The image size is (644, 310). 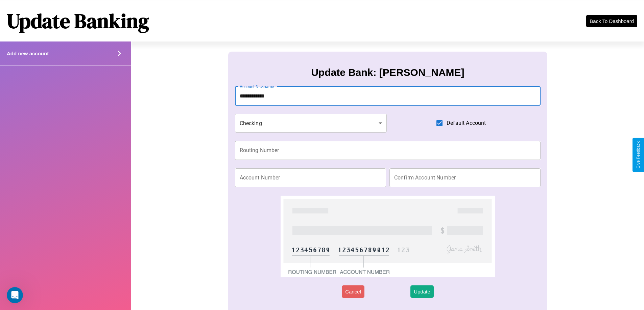 What do you see at coordinates (638, 155) in the screenshot?
I see `div: Give Feedback` at bounding box center [638, 155].